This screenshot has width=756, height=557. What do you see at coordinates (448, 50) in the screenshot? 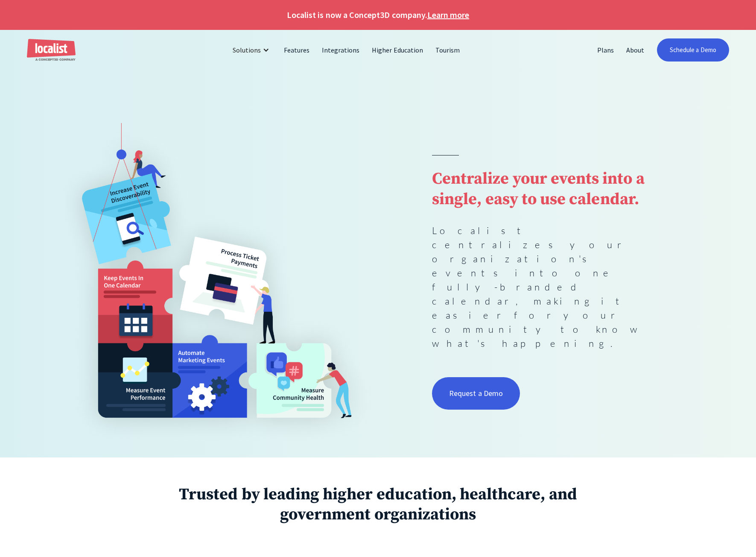
I see `a: Tourism` at bounding box center [448, 50].